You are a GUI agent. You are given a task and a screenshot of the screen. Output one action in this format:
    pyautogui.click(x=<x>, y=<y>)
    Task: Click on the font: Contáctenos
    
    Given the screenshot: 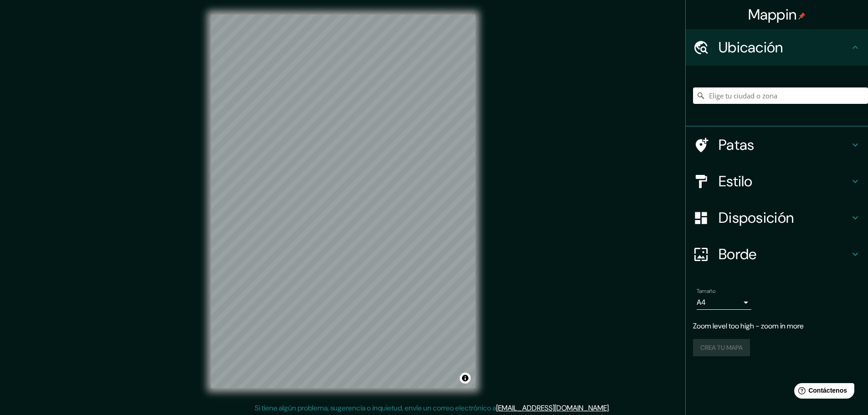 What is the action you would take?
    pyautogui.click(x=41, y=11)
    